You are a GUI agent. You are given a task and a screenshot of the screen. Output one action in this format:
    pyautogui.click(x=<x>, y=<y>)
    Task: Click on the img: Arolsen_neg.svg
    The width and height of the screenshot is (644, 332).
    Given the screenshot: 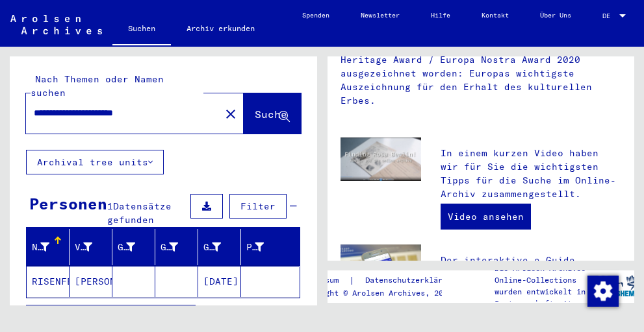 What is the action you would take?
    pyautogui.click(x=56, y=25)
    